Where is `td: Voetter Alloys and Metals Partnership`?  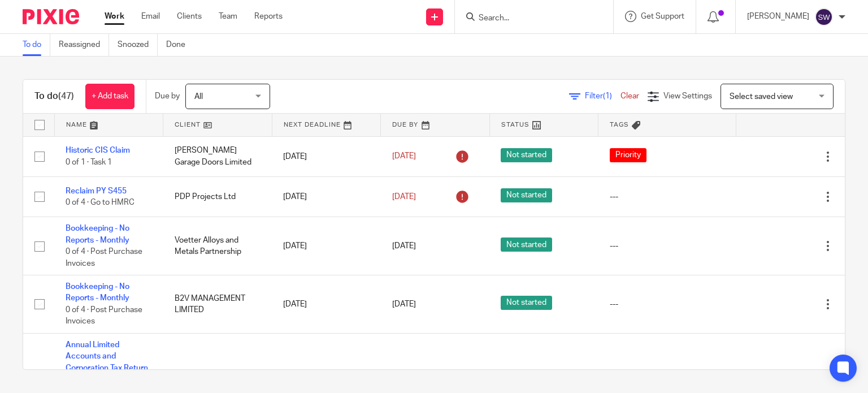
td: Voetter Alloys and Metals Partnership is located at coordinates (218, 246).